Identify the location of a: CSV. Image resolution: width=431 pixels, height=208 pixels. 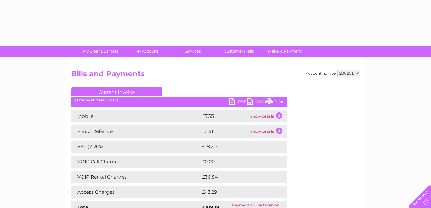
(256, 102).